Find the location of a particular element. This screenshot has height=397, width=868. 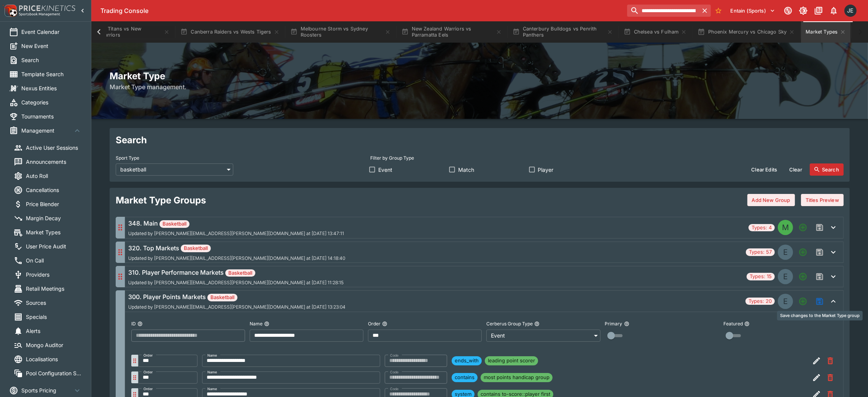

span: Event Calendar is located at coordinates (52, 32).